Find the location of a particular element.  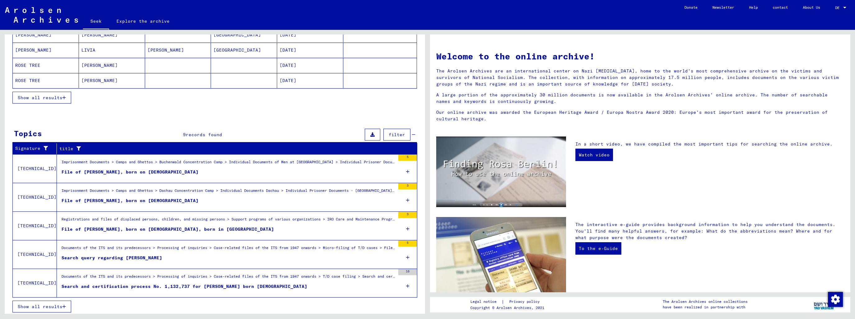

font: Signature is located at coordinates (28, 148).